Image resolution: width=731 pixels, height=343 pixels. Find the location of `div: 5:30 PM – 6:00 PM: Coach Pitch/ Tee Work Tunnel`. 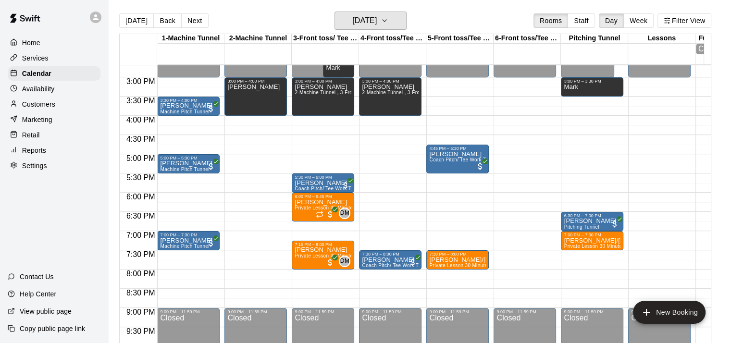

div: 5:30 PM – 6:00 PM: Coach Pitch/ Tee Work Tunnel is located at coordinates (323, 183).